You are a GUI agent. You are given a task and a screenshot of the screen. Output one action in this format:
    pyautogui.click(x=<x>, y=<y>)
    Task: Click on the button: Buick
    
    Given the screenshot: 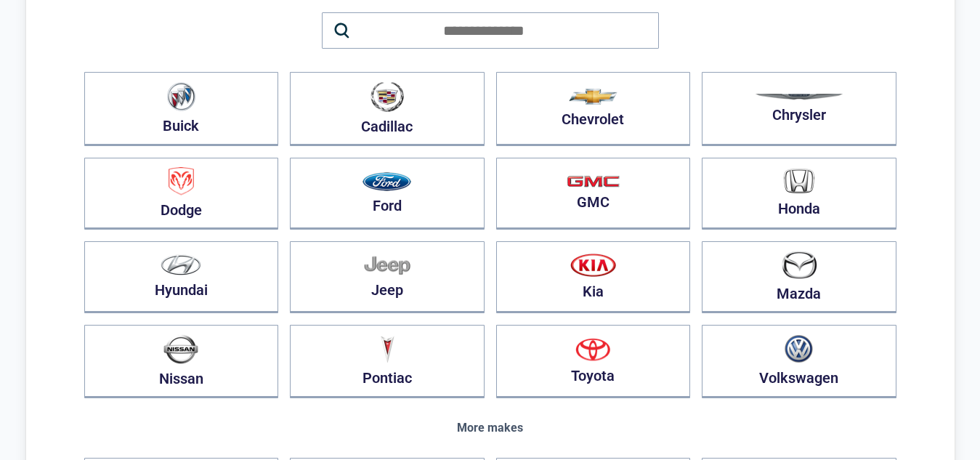 What is the action you would take?
    pyautogui.click(x=182, y=109)
    